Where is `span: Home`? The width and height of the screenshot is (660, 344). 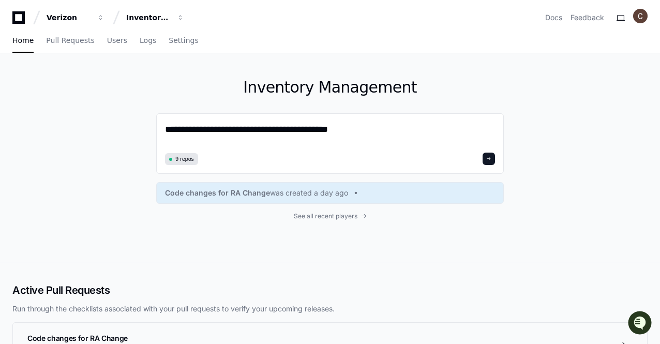 span: Home is located at coordinates (23, 40).